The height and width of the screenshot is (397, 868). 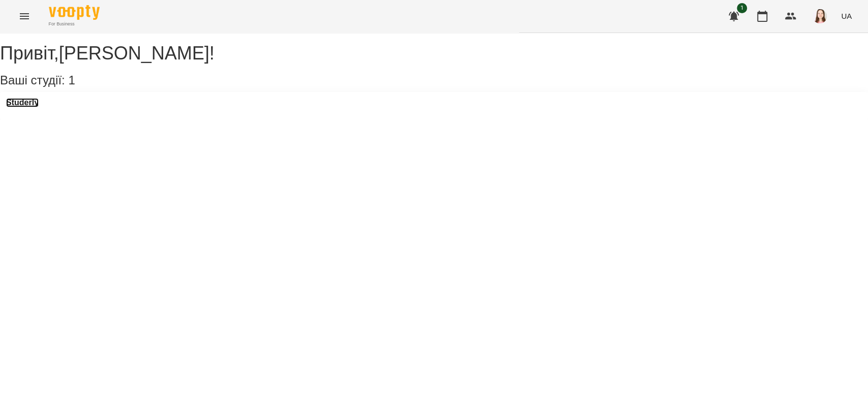 I want to click on button: Menu, so click(x=25, y=16).